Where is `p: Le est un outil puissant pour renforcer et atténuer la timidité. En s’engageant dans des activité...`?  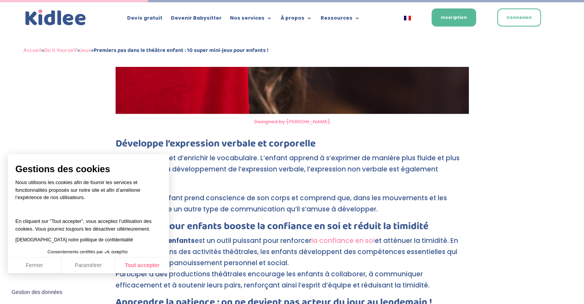 p: Le est un outil puissant pour renforcer et atténuer la timidité. En s’engageant dans des activité... is located at coordinates (292, 266).